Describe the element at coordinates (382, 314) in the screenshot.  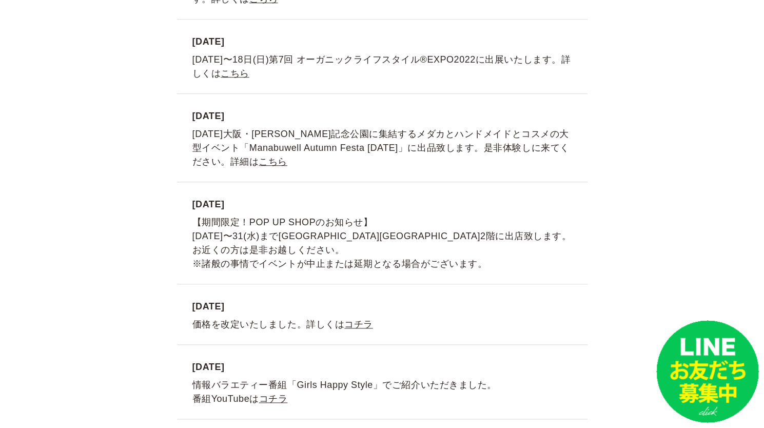
I see `li: 価格を改定いたしました。詳しくは` at that location.